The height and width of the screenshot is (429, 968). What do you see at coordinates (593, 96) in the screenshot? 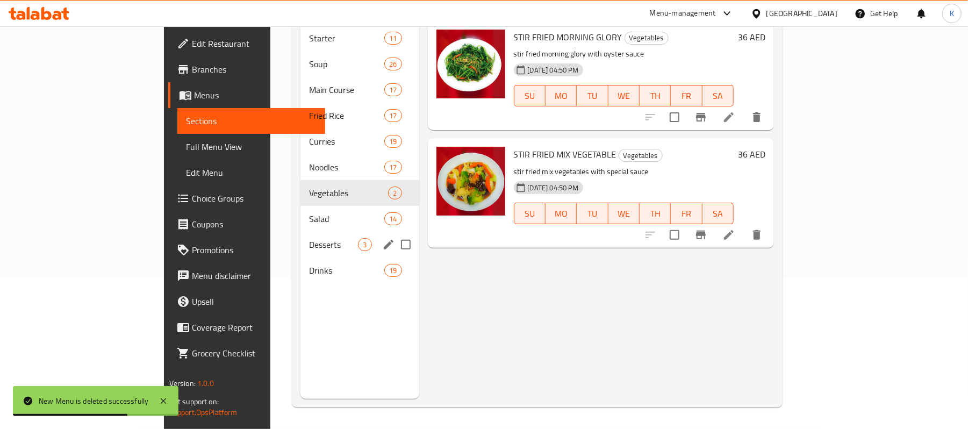
I see `span: TU` at bounding box center [593, 96].